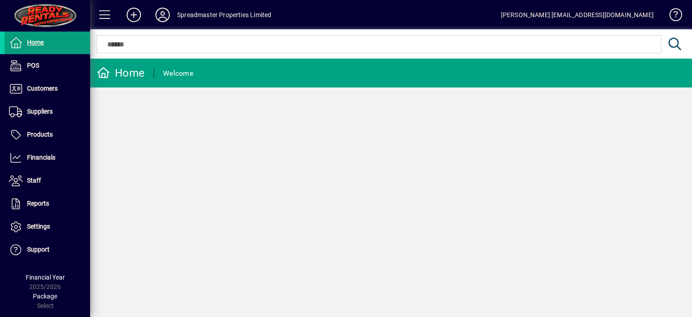 This screenshot has width=692, height=317. Describe the element at coordinates (224, 15) in the screenshot. I see `div: Spreadmaster Properties Limited` at that location.